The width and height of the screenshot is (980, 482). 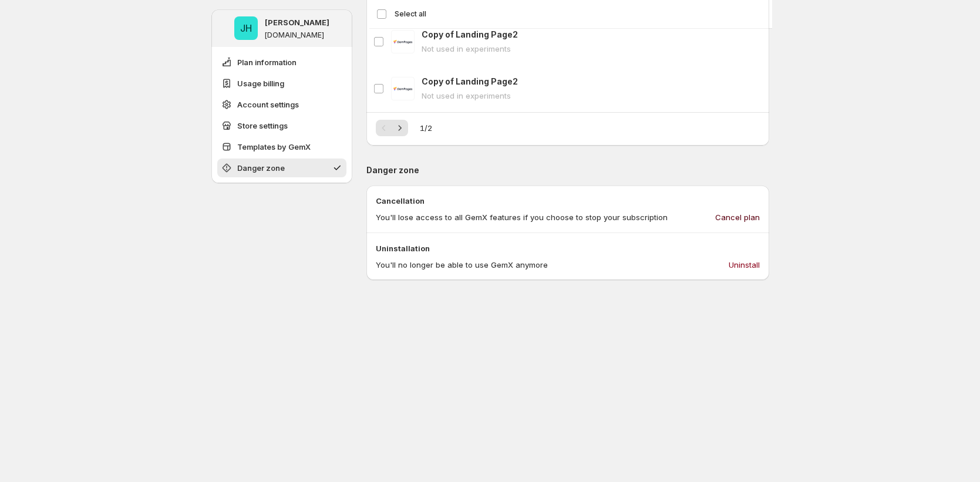 I want to click on p: Cancellation, so click(x=568, y=201).